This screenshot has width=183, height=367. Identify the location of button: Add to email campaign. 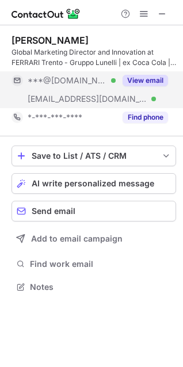
(94, 239).